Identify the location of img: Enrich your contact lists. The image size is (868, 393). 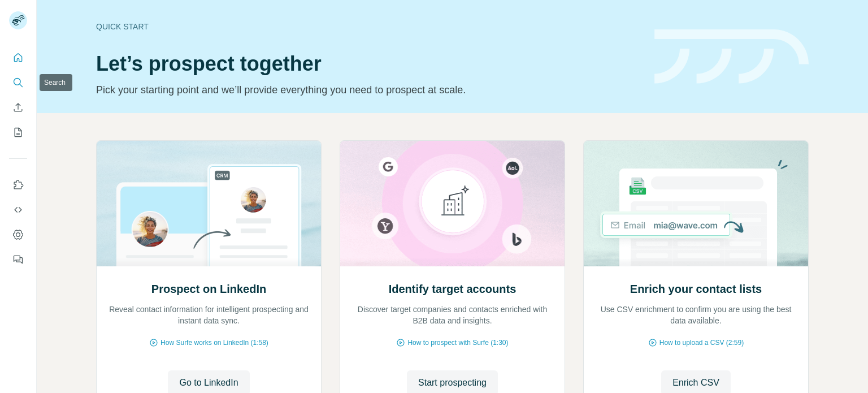
(696, 204).